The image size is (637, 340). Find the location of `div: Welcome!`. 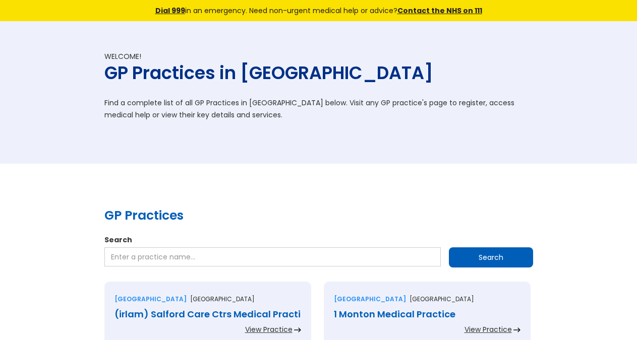

div: Welcome! is located at coordinates (319, 56).